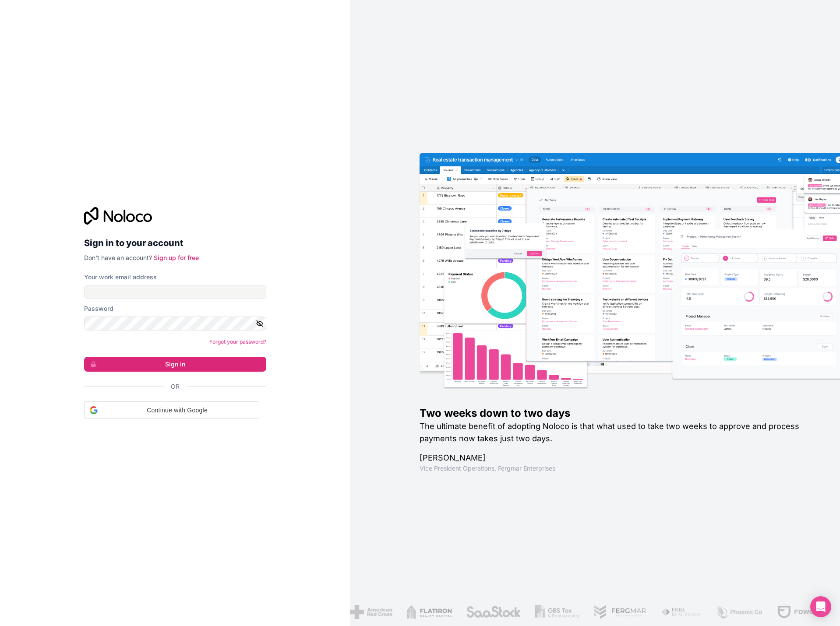 This screenshot has height=626, width=840. Describe the element at coordinates (803, 612) in the screenshot. I see `img: /assets/fdworks-Bi04fVtw.png` at that location.